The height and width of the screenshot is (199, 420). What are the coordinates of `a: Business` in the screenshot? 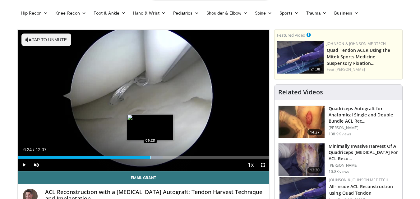 It's located at (346, 13).